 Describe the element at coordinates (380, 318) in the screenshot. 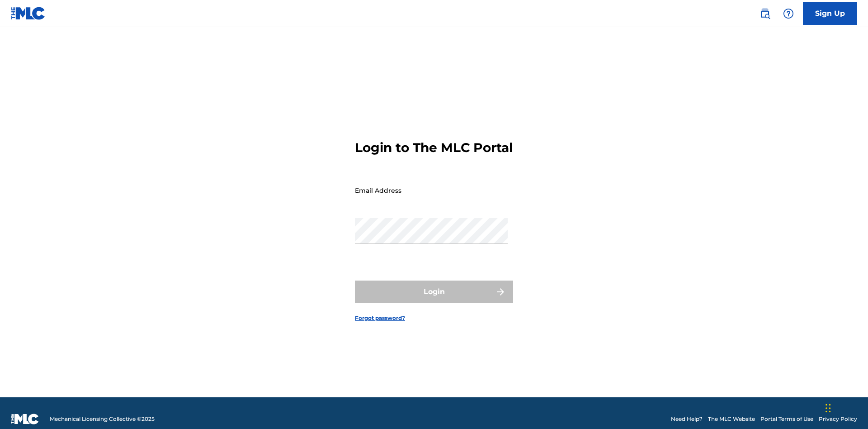

I see `a: Forgot password?` at that location.